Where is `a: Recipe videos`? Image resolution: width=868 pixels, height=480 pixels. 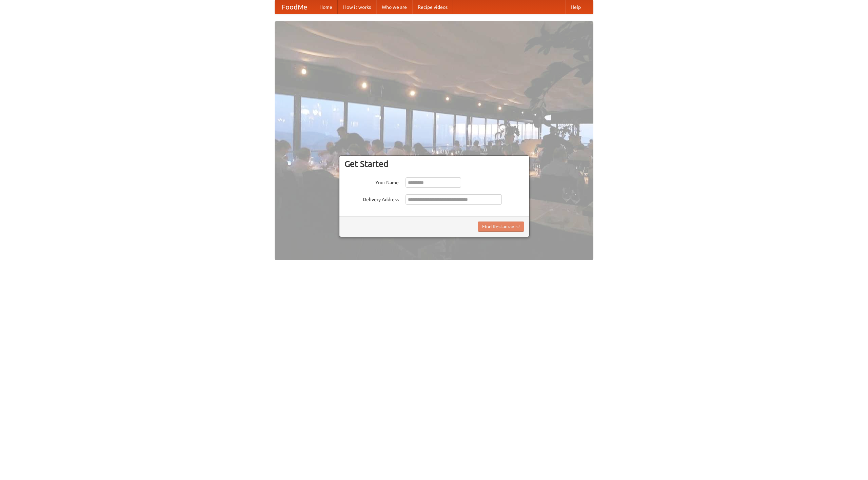
a: Recipe videos is located at coordinates (432, 7).